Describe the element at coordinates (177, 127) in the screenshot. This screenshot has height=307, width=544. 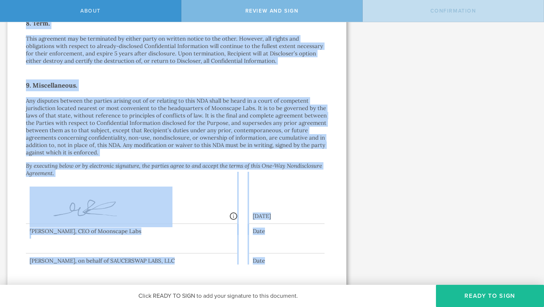
I see `p: Any disputes between the parties arising out of or relating to this NDA shall be heard in a court...` at that location.